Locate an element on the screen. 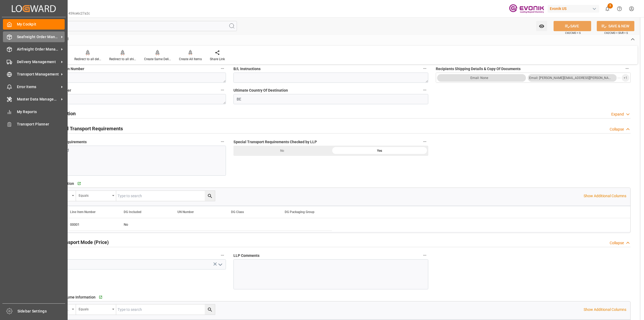 The image size is (644, 320). span: + 1 is located at coordinates (625, 78).